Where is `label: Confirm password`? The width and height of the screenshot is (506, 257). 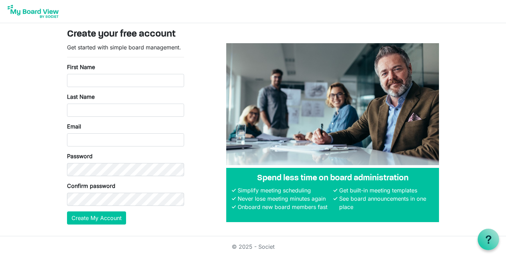
label: Confirm password is located at coordinates (91, 186).